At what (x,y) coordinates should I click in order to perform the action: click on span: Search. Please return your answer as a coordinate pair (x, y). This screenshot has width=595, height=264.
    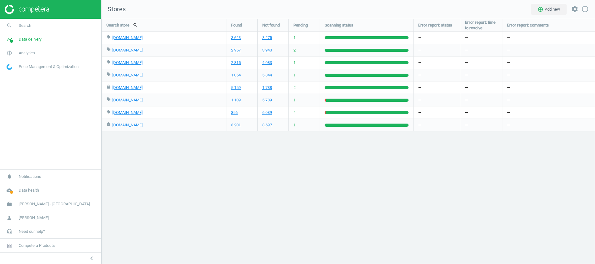
    Looking at the image, I should click on (25, 26).